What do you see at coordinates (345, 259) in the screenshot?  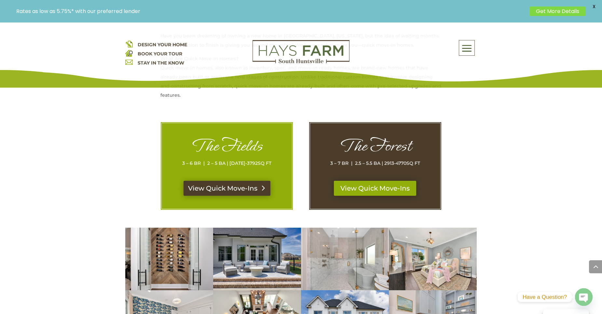 I see `img: 2106-Forest-Gate-61-400x284.jpg` at bounding box center [345, 259].